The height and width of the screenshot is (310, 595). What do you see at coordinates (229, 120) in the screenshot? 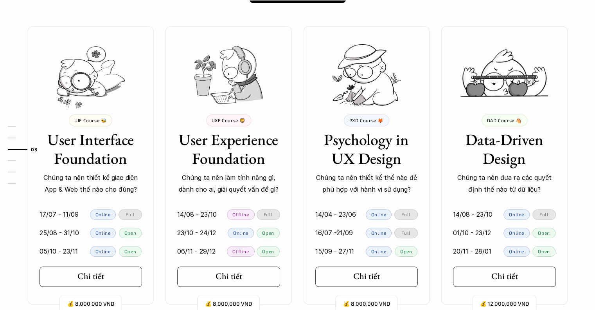
I see `p: UXF Course 🦁` at bounding box center [229, 120].